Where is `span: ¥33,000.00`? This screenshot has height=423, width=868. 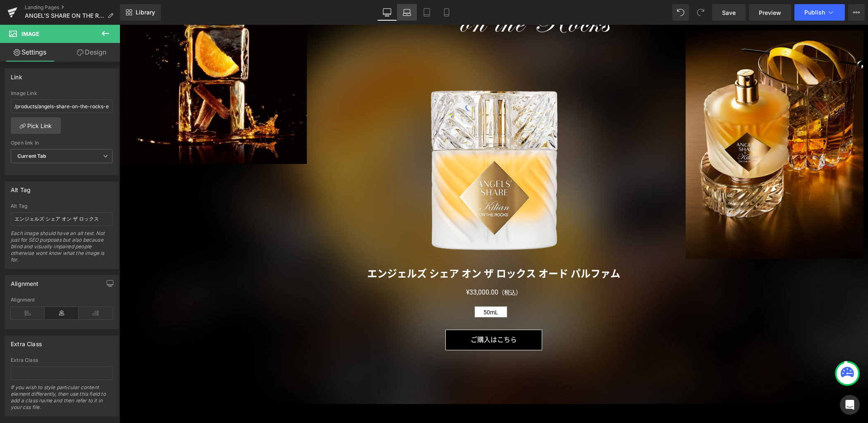 span: ¥33,000.00 is located at coordinates (363, 268).